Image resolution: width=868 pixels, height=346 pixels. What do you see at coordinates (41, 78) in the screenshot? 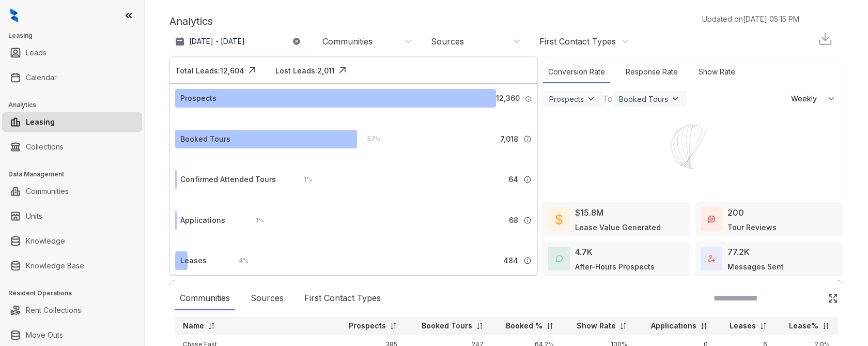
I see `a: Calendar` at bounding box center [41, 78].